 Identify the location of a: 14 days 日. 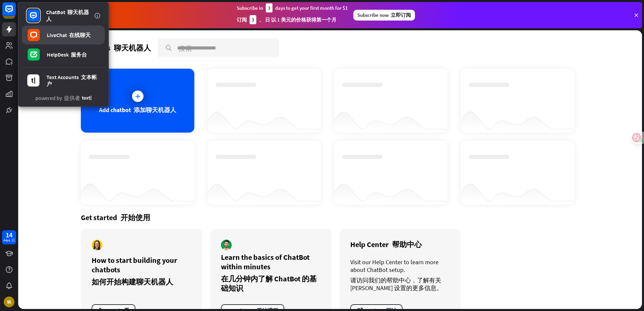
(9, 237).